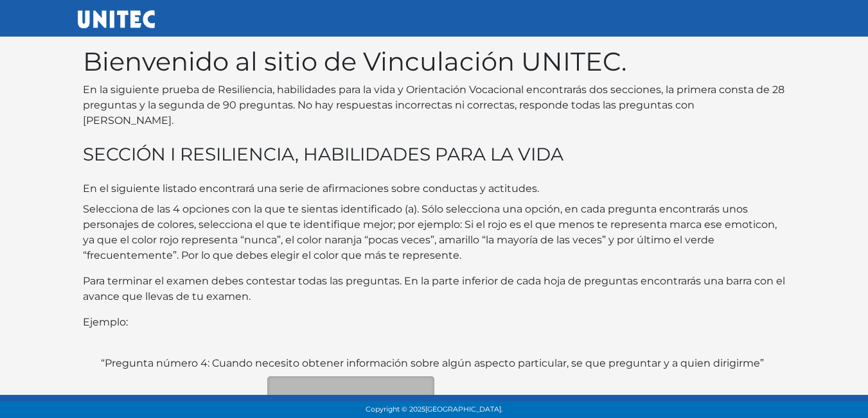 This screenshot has height=418, width=868. Describe the element at coordinates (434, 232) in the screenshot. I see `p: Selecciona de las 4 opciones con la que te sientas identificado (a). Sólo selecciona una opción, ...` at that location.